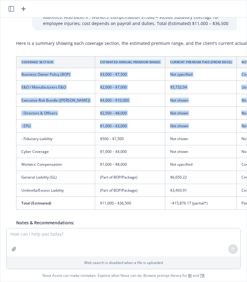  I want to click on td: E&O / Manufacturers E&O, so click(56, 87).